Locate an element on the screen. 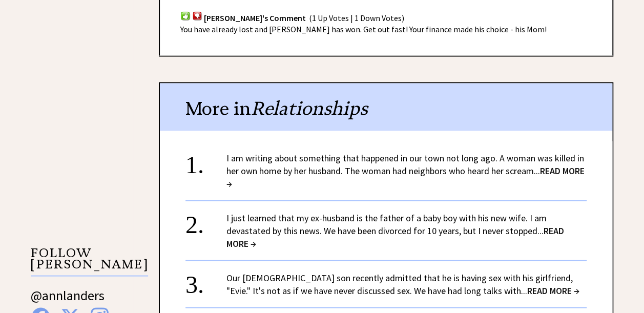 The width and height of the screenshot is (644, 313). span: (1 Up Votes | 1 Down Votes) is located at coordinates (357, 17).